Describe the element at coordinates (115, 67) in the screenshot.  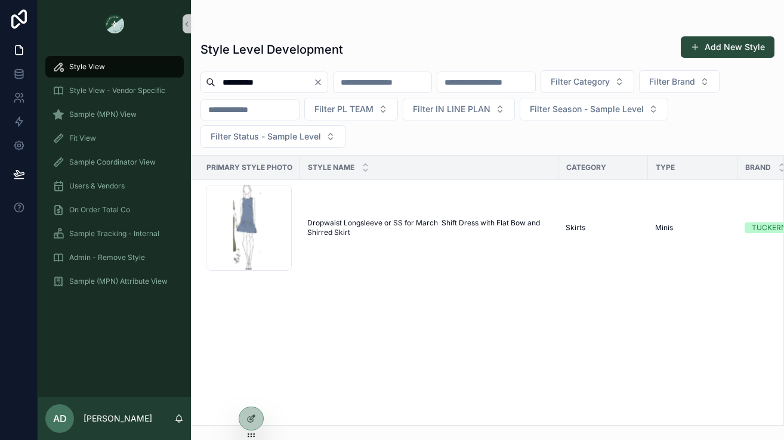
I see `a: Style View` at that location.